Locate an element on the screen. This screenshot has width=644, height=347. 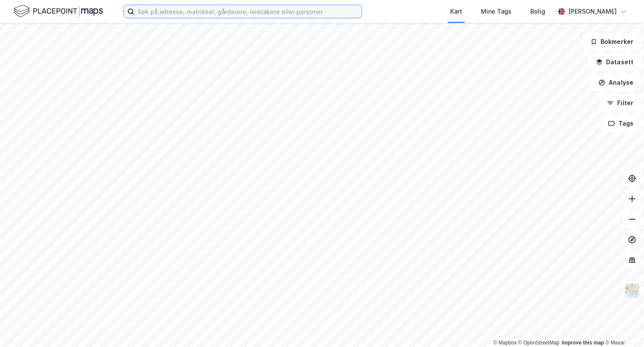
a: Mapbox is located at coordinates (504, 343).